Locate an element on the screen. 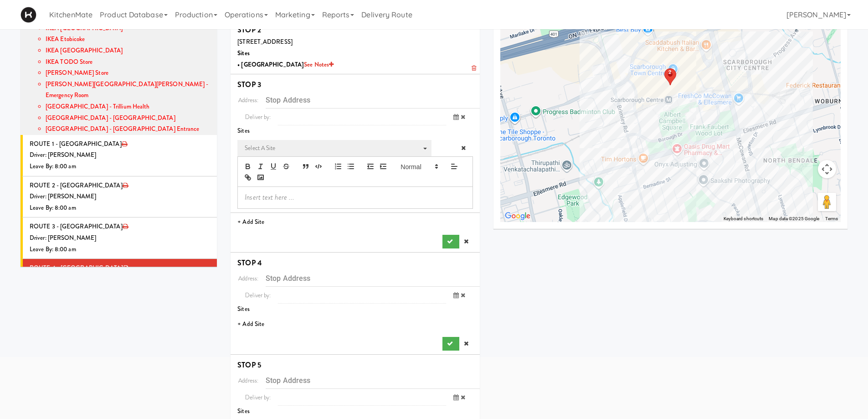  b: STOP 2 is located at coordinates (250, 30).